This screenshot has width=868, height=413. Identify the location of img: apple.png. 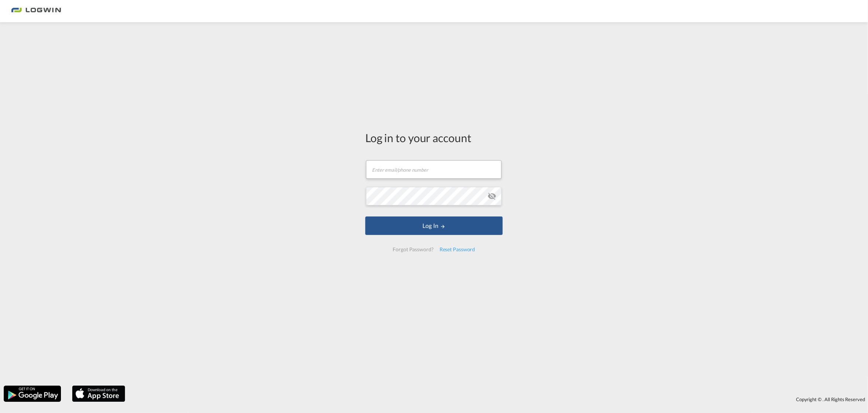
(99, 394).